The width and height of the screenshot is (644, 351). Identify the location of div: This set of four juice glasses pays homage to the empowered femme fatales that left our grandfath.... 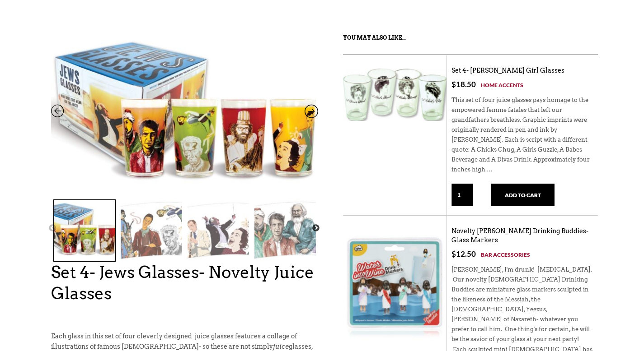
(522, 137).